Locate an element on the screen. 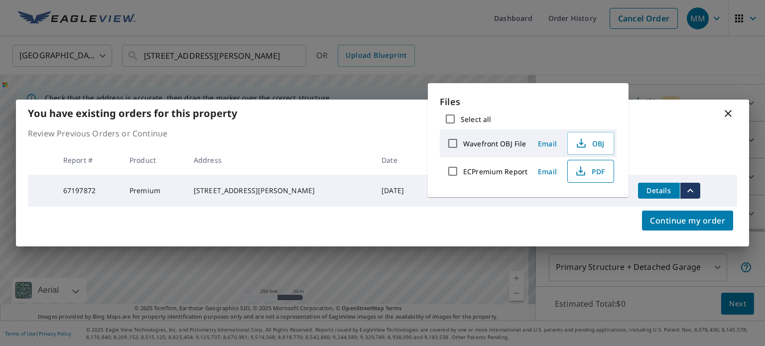  span: OBJ is located at coordinates (589, 143).